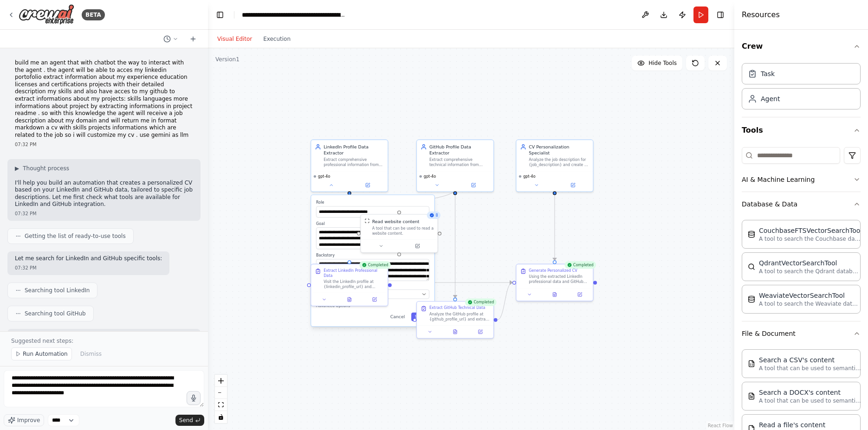 The width and height of the screenshot is (868, 430). Describe the element at coordinates (42, 169) in the screenshot. I see `button: ▶Thought process` at that location.